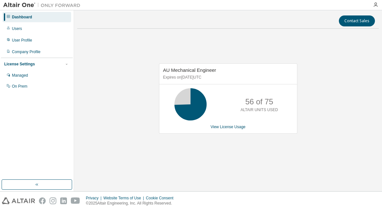 The height and width of the screenshot is (210, 382). I want to click on p: ALTAIR UNITS USED, so click(259, 110).